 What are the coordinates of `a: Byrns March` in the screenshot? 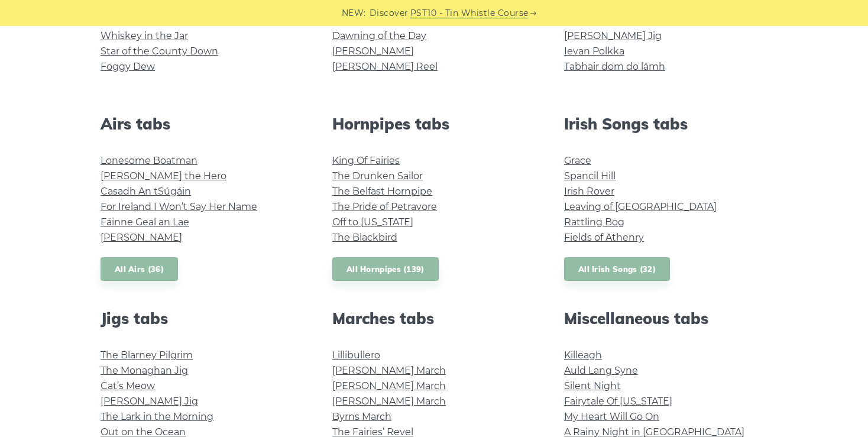 It's located at (362, 416).